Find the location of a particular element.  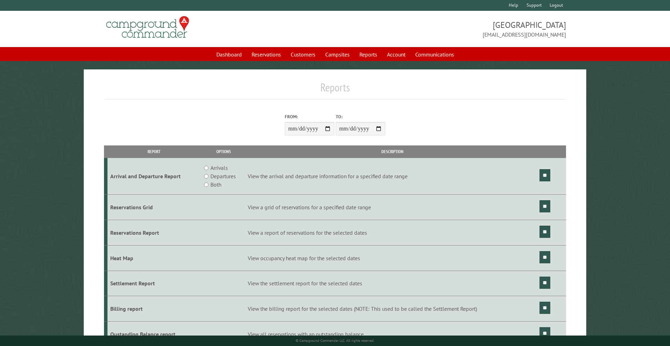

small: © Campground Commander LLC. All rights reserved. is located at coordinates (335, 340).